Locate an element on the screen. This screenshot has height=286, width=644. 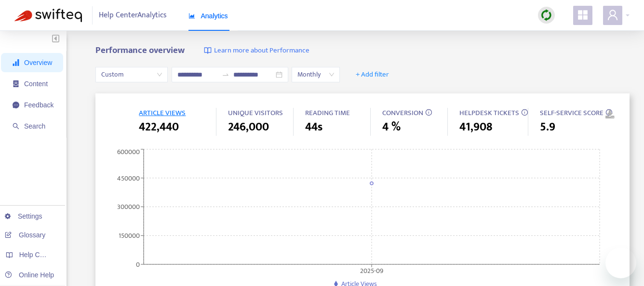
span: user is located at coordinates (613, 15).